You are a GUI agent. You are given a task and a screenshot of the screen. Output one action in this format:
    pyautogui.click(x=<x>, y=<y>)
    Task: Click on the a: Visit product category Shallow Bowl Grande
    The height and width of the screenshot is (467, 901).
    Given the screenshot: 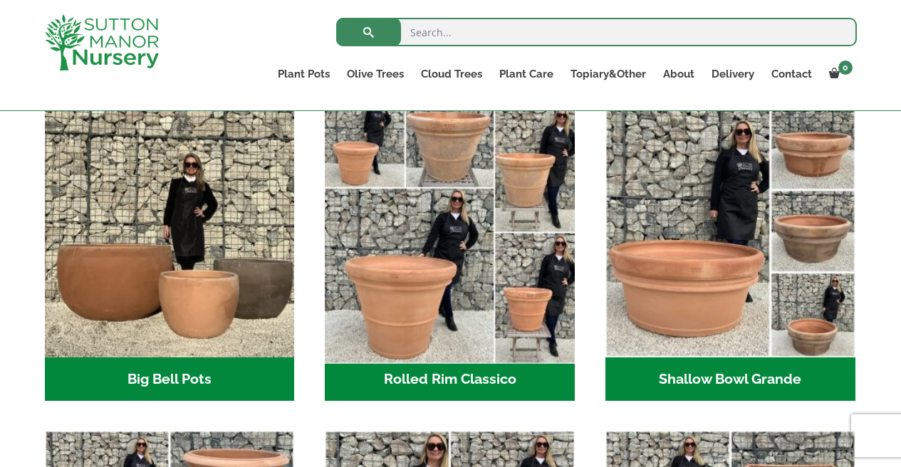 What is the action you would take?
    pyautogui.click(x=730, y=254)
    